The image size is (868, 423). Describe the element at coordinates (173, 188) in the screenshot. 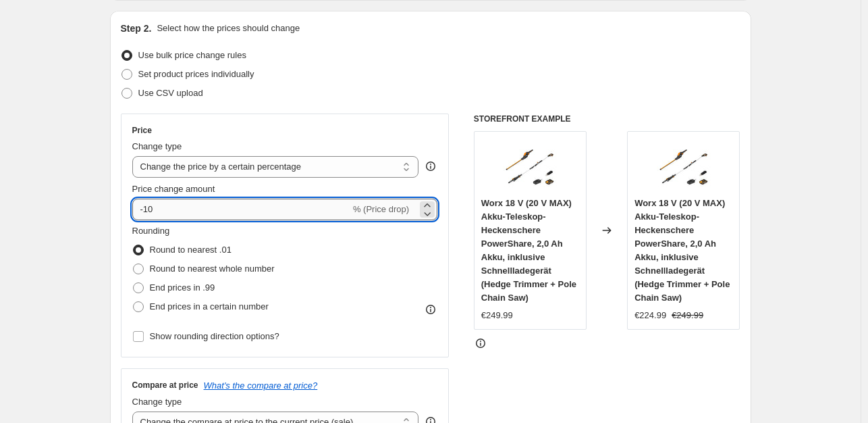

I see `span: Price change amount` at that location.